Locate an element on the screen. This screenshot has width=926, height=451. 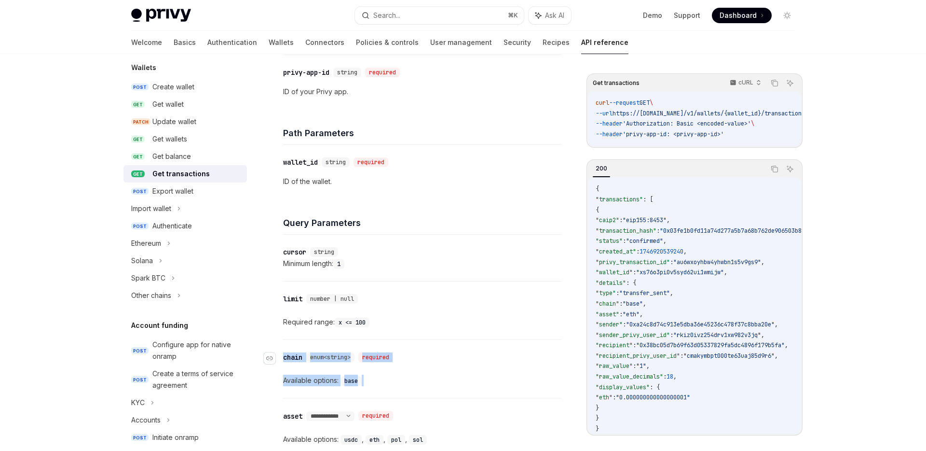
a: Welcome is located at coordinates (147, 42).